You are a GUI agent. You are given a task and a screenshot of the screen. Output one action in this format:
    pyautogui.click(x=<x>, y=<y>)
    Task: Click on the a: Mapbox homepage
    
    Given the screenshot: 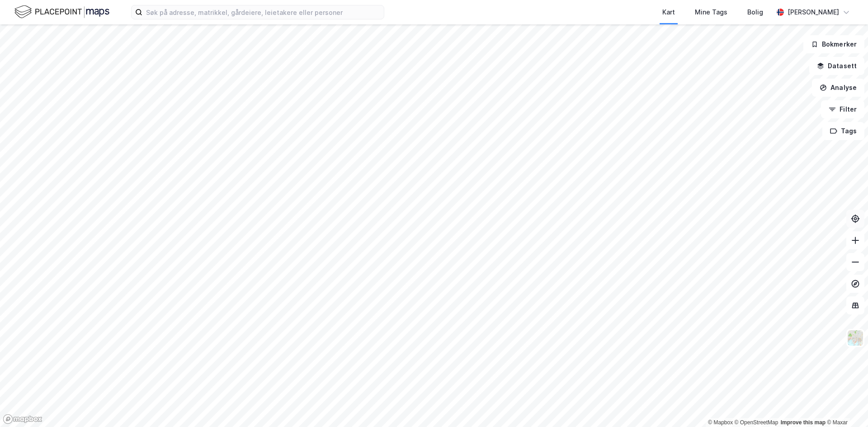 What is the action you would take?
    pyautogui.click(x=22, y=419)
    